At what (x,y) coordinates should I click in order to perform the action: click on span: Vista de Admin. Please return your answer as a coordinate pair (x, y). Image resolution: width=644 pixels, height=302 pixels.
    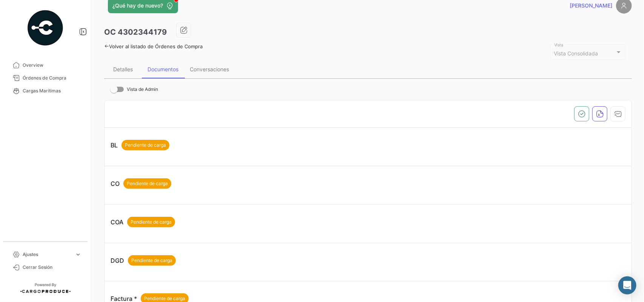
    Looking at the image, I should click on (142, 89).